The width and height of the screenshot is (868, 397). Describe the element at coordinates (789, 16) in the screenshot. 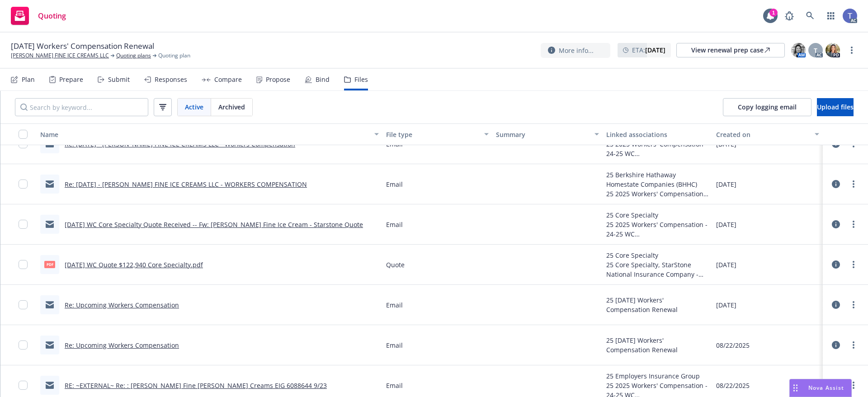

I see `a: Report a Bug` at that location.